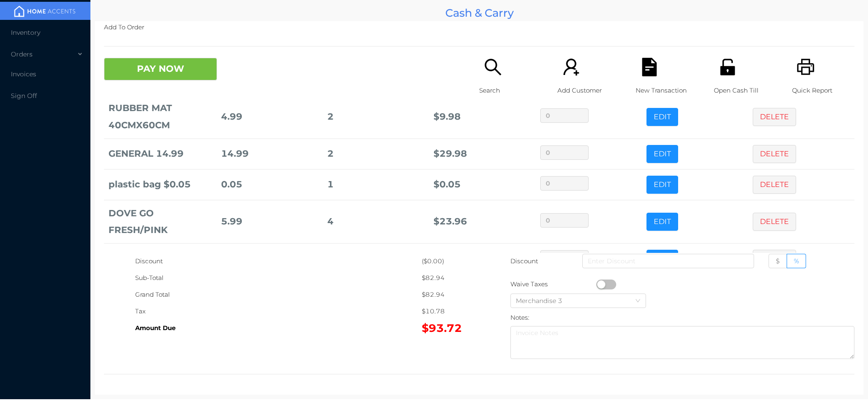  What do you see at coordinates (745, 90) in the screenshot?
I see `p: Open Cash Till` at bounding box center [745, 90].